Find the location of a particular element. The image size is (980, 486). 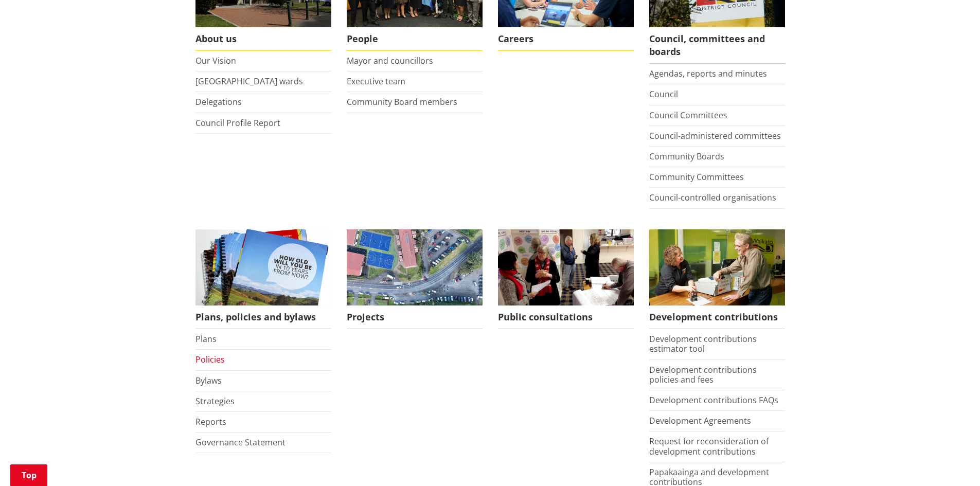

a: Delegations is located at coordinates (219, 102).